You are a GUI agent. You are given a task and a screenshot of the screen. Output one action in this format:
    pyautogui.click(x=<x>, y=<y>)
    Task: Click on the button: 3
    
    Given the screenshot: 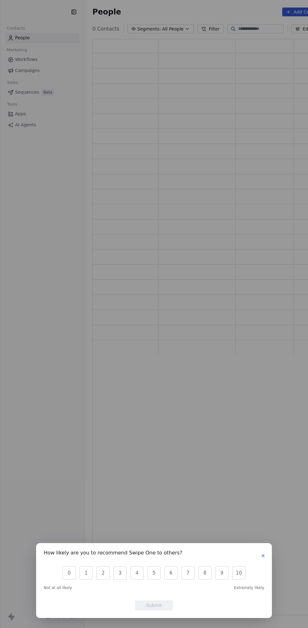 What is the action you would take?
    pyautogui.click(x=120, y=573)
    